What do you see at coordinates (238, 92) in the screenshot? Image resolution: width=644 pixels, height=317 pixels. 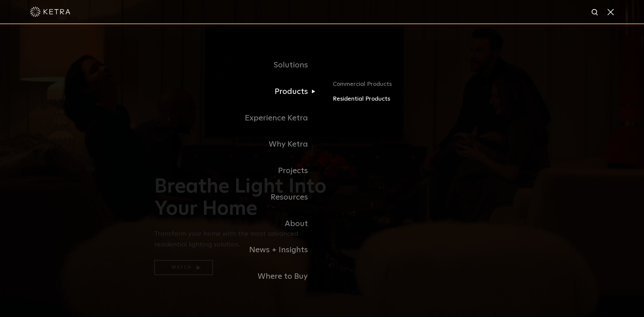 I see `a: Products` at bounding box center [238, 92].